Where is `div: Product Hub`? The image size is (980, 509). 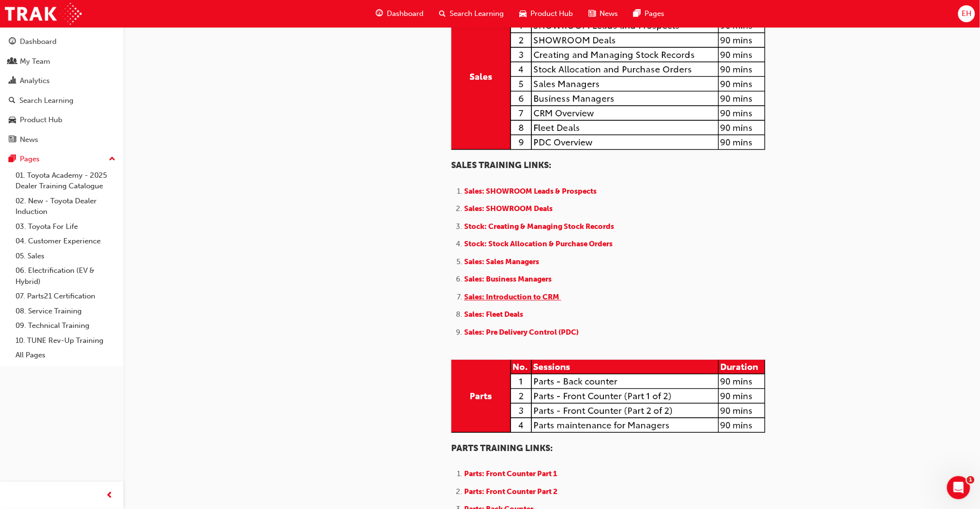 div: Product Hub is located at coordinates (41, 120).